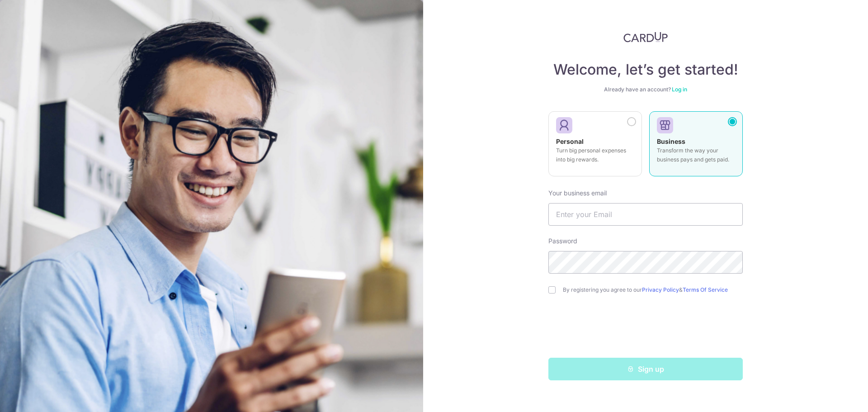  Describe the element at coordinates (645, 69) in the screenshot. I see `h4: Welcome, let’s get started!` at that location.